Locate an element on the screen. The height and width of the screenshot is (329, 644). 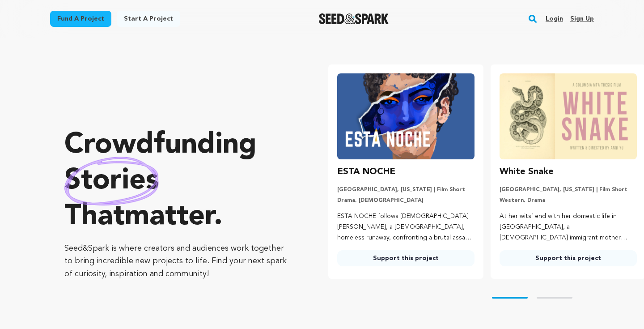
img: White Snake image is located at coordinates (568, 116).